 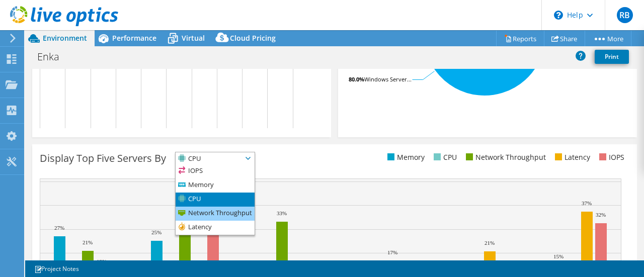 What do you see at coordinates (559, 256) in the screenshot?
I see `text: 15%` at bounding box center [559, 256].